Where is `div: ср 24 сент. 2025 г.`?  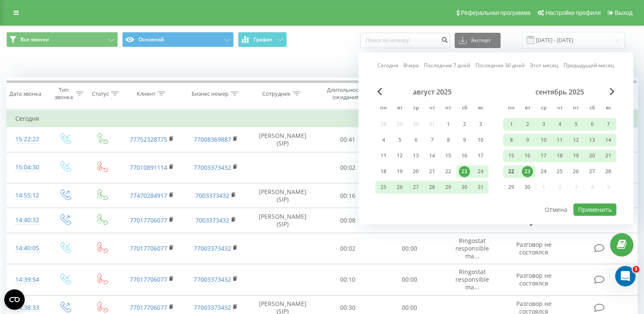 div: ср 24 сент. 2025 г. is located at coordinates (544, 172).